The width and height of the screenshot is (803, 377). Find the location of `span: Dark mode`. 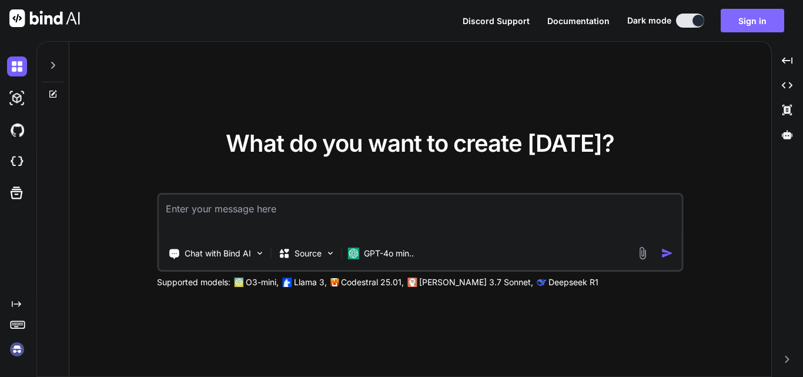

span: Dark mode is located at coordinates (649, 21).